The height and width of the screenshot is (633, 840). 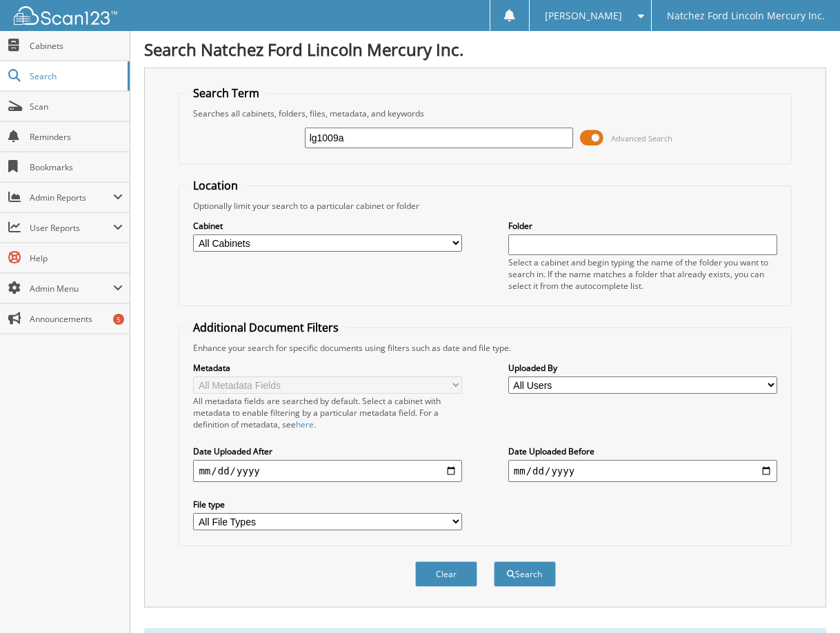 I want to click on div: Optionally limit your search to a particular cabinet or folder, so click(x=485, y=206).